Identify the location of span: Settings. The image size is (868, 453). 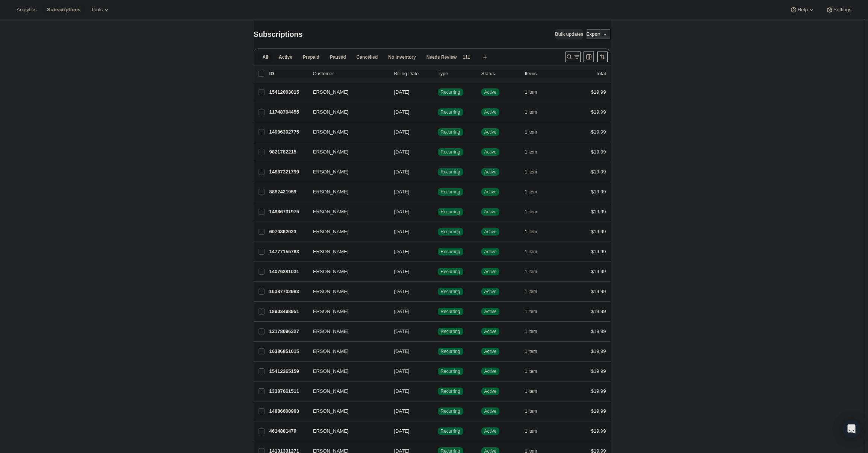
(842, 10).